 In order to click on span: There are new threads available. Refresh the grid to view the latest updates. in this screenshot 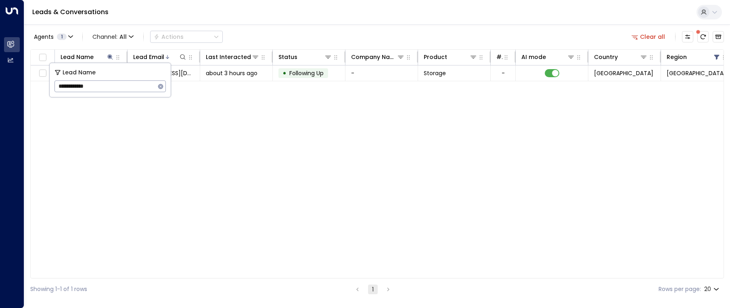, I will do `click(703, 37)`.